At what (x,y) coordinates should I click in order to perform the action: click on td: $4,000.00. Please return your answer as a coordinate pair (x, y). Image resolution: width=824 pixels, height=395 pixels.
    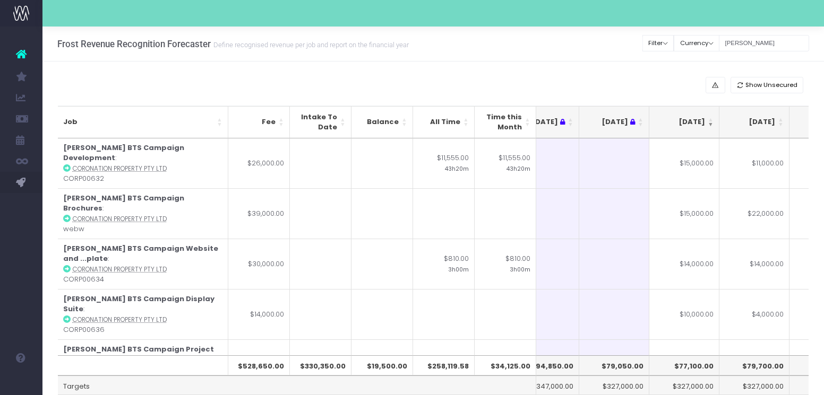
    Looking at the image, I should click on (754, 314).